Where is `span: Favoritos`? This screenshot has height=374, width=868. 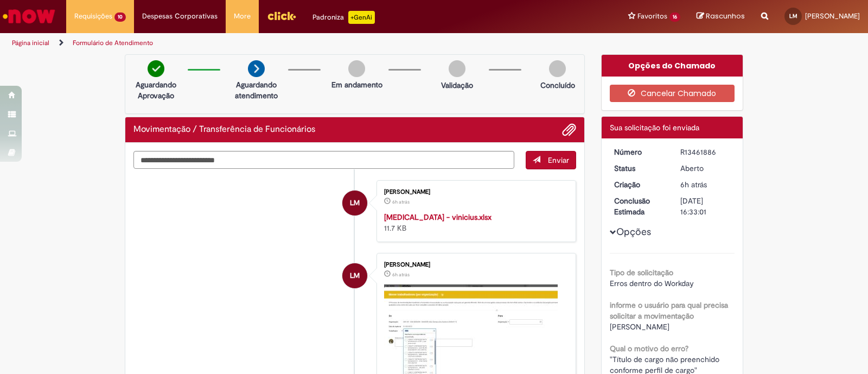
span: Favoritos is located at coordinates (652, 16).